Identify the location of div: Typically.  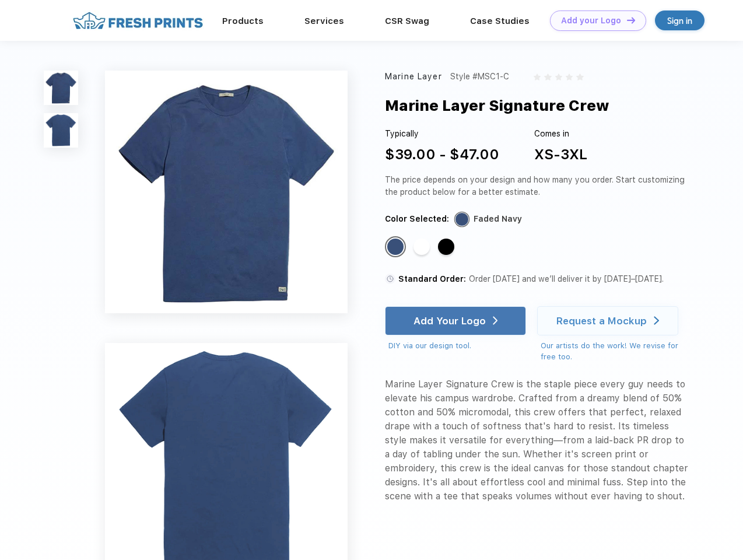
(442, 134).